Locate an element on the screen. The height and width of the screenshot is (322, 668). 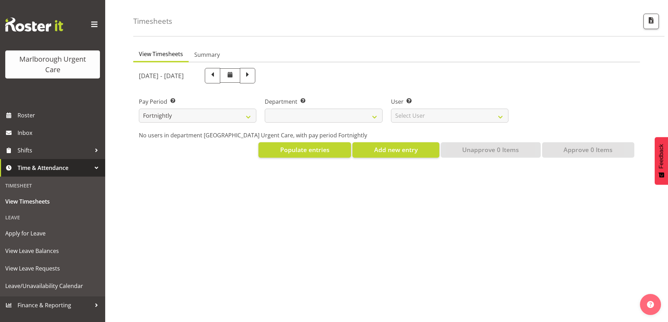
a: View Leave Balances is located at coordinates (53, 251).